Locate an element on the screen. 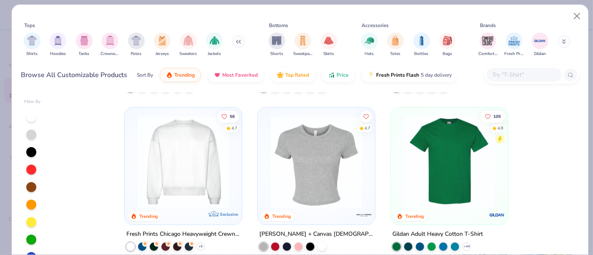  div: 4.7 is located at coordinates (368, 128).